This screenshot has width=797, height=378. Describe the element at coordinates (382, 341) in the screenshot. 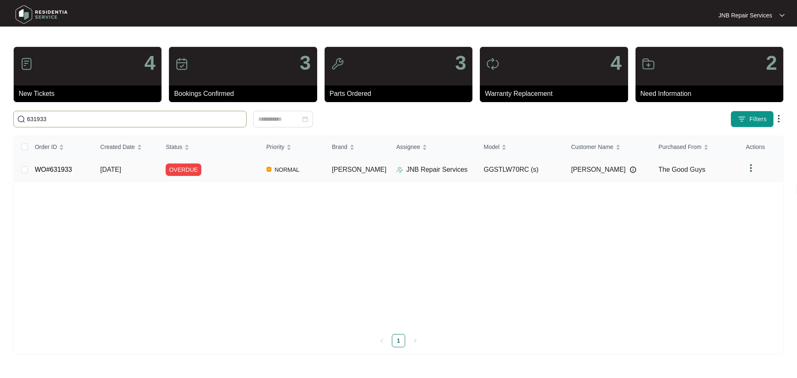

I see `span: left` at that location.